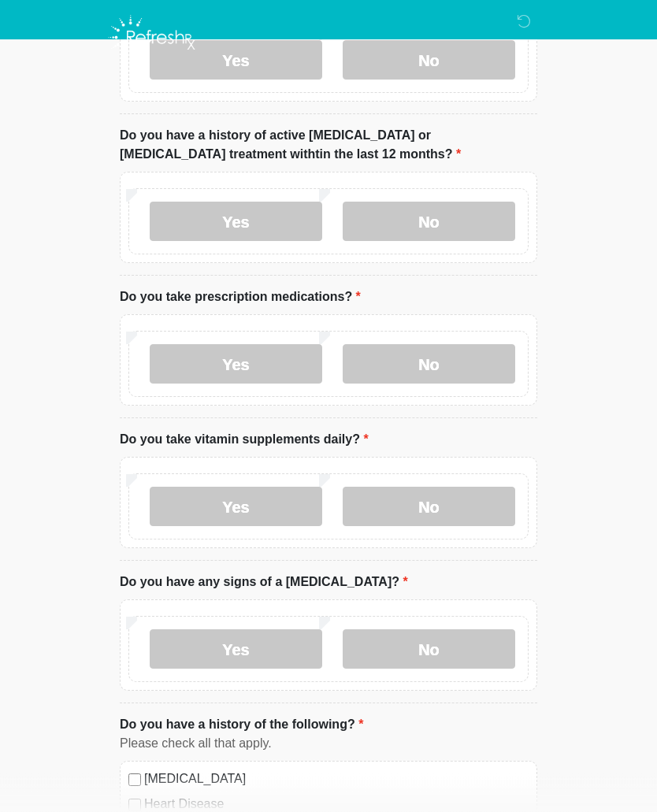 Image resolution: width=657 pixels, height=812 pixels. Describe the element at coordinates (241, 298) in the screenshot. I see `label: Do you take prescription medications?` at that location.